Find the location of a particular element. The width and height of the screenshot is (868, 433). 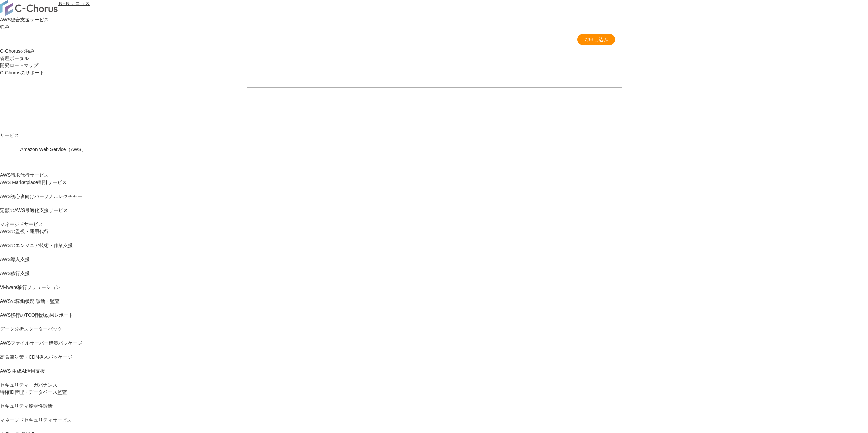

a: 特長・メリット is located at coordinates (463, 39).